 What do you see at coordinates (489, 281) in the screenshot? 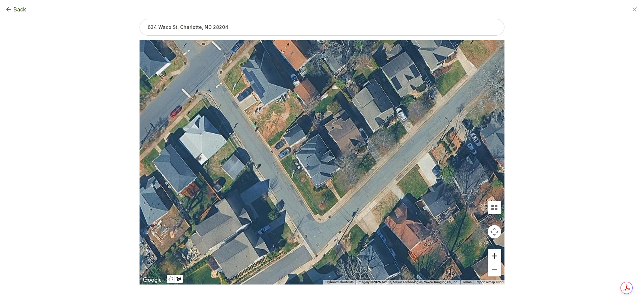
I see `a: Report a map error` at bounding box center [489, 281].